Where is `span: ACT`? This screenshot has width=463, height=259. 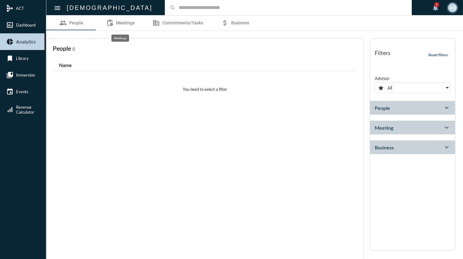
span: ACT is located at coordinates (20, 8).